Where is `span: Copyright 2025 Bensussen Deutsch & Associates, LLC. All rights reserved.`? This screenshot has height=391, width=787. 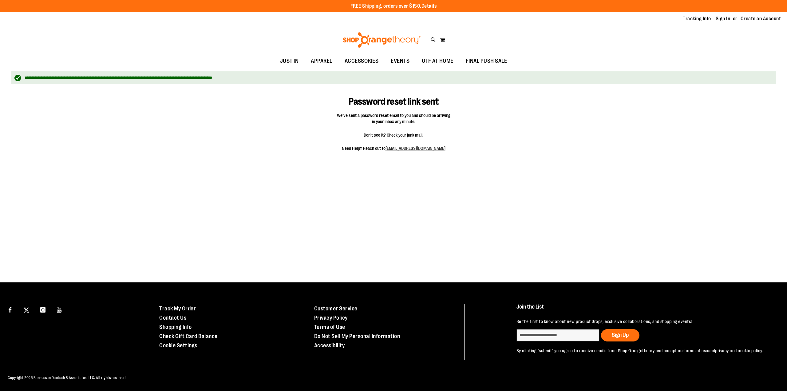
span: Copyright 2025 Bensussen Deutsch & Associates, LLC. All rights reserved. is located at coordinates (67, 377).